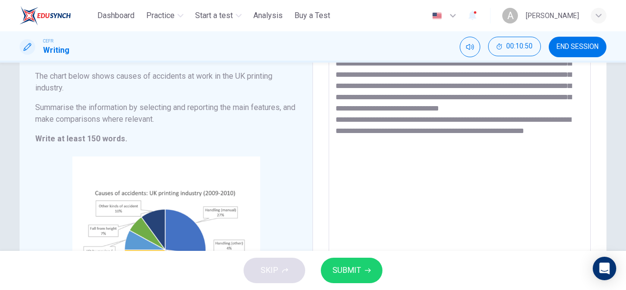  I want to click on span: 00:10:50, so click(520, 46).